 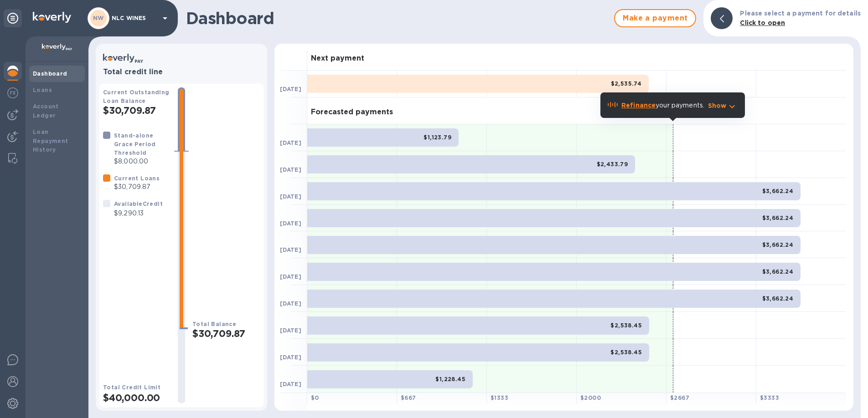 What do you see at coordinates (397, 18) in the screenshot?
I see `h1: Dashboard` at bounding box center [397, 18].